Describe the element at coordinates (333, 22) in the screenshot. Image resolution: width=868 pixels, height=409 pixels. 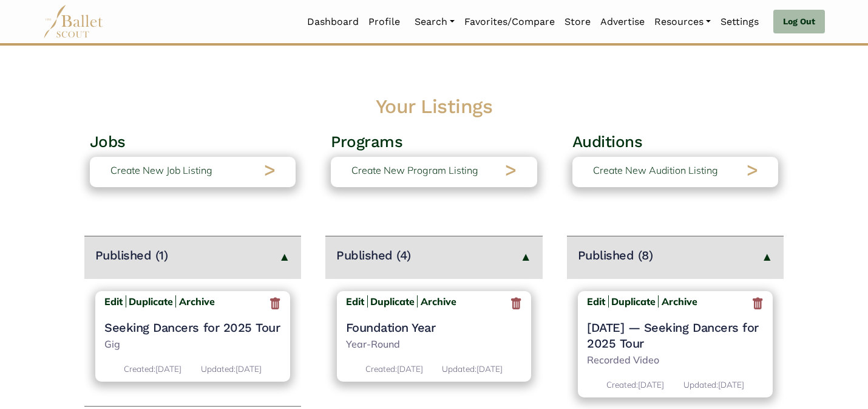
I see `a: Dashboard` at that location.